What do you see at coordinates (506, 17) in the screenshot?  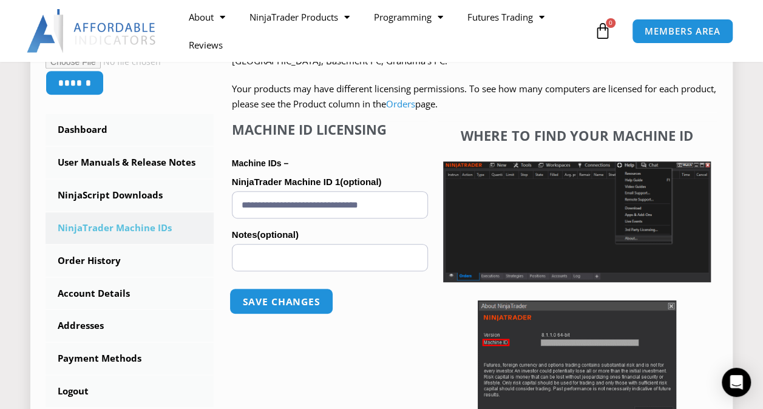 I see `a: Futures Trading` at bounding box center [506, 17].